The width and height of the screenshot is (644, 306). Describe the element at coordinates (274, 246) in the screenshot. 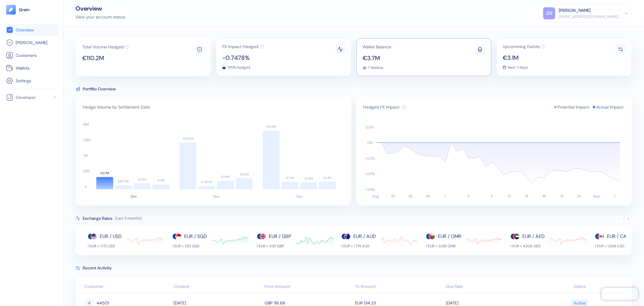

I see `div: 1 EUR = 0.87 GBP` at that location.